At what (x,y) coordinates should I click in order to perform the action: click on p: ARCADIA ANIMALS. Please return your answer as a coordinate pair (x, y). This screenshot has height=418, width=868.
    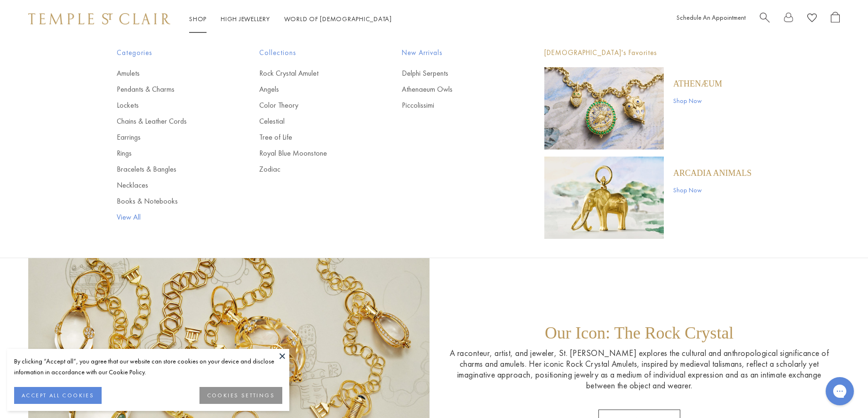
    Looking at the image, I should click on (712, 173).